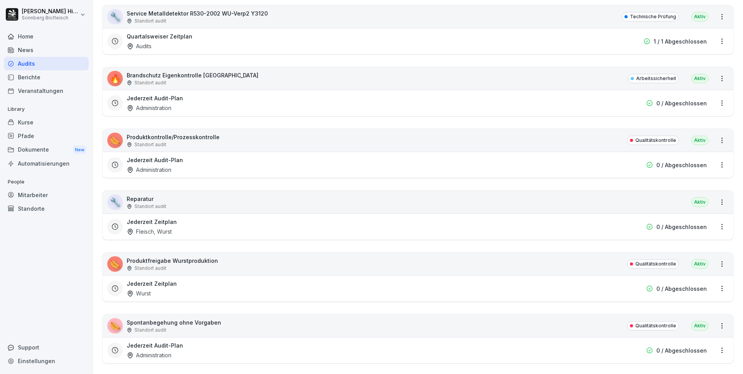 The width and height of the screenshot is (743, 374). I want to click on div: Einstellungen, so click(46, 361).